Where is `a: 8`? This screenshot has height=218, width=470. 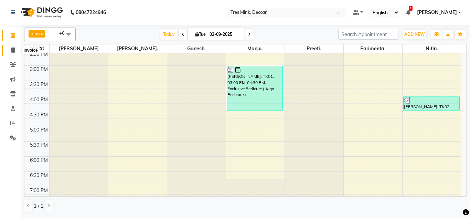
a: 8 is located at coordinates (408, 12).